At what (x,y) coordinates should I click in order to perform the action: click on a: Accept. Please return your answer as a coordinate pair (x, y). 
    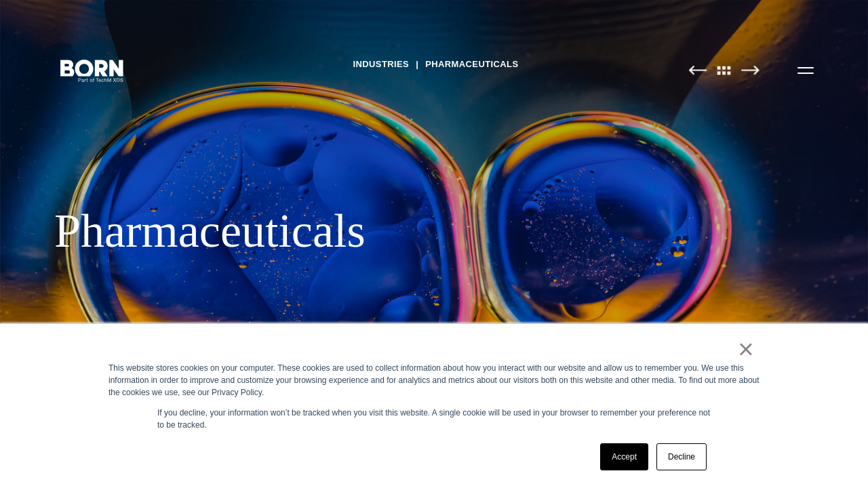
    Looking at the image, I should click on (624, 457).